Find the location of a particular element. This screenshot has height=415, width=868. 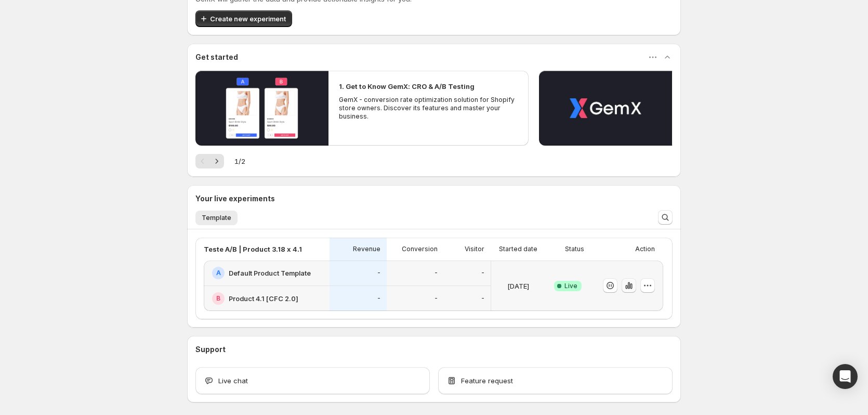

nav: Pagination is located at coordinates (210, 161).